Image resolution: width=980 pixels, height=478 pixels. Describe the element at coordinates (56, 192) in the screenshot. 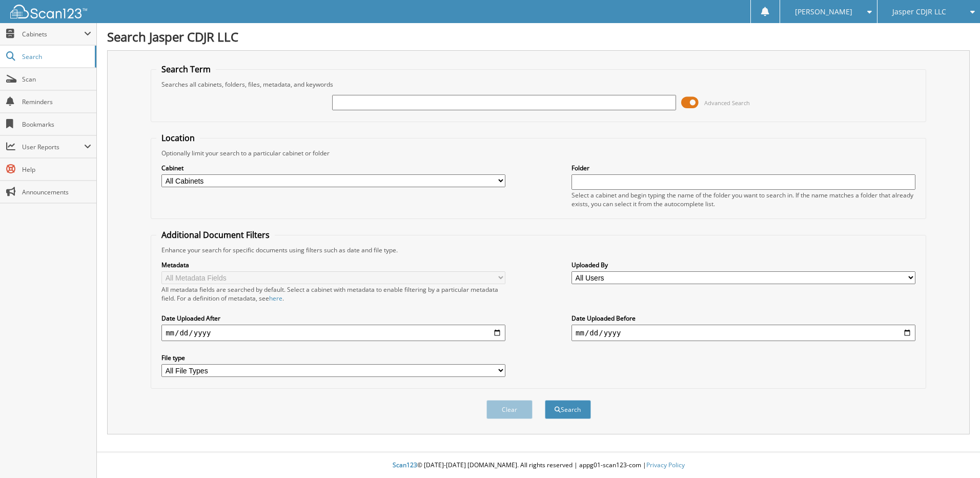

I see `span: Announcements` at that location.